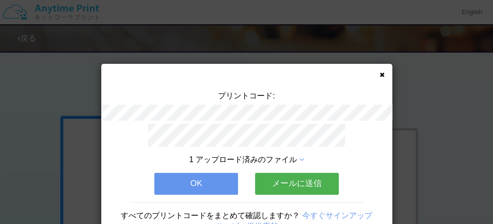 The height and width of the screenshot is (224, 493). What do you see at coordinates (246, 95) in the screenshot?
I see `span: プリントコード:` at bounding box center [246, 95].